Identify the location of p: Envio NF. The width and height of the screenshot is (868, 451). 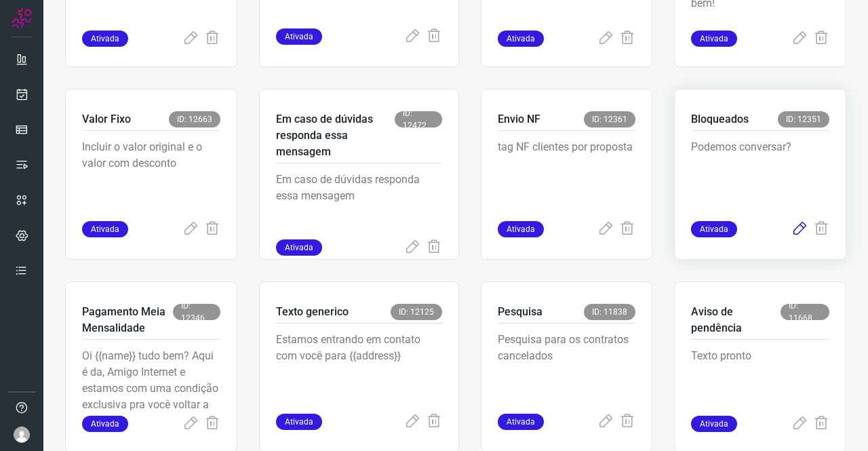
(519, 120).